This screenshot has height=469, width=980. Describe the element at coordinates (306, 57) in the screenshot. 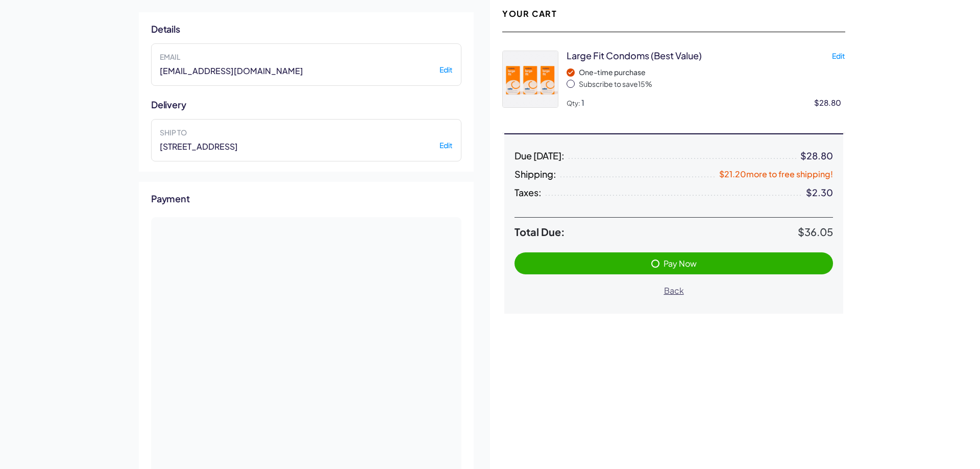

I see `label: Email` at that location.